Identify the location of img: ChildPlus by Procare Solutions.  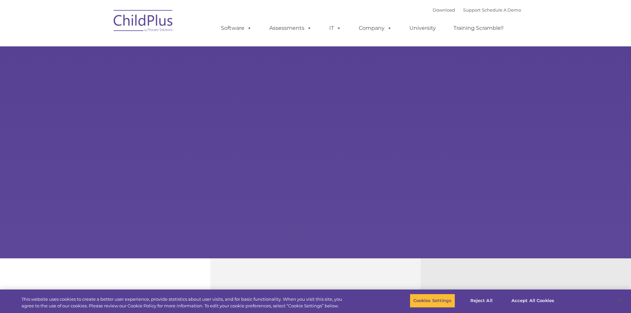
(143, 22).